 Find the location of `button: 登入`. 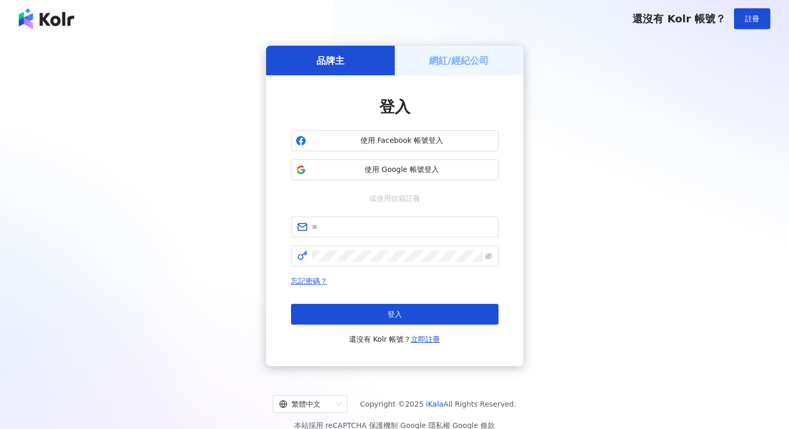

button: 登入 is located at coordinates (395, 314).